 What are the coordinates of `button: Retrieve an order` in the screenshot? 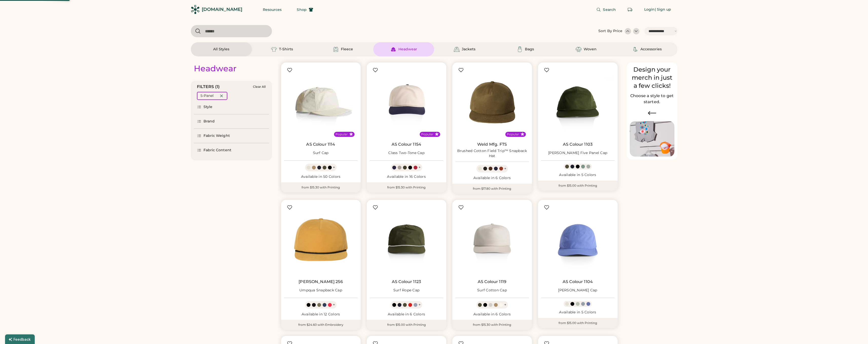 It's located at (630, 10).